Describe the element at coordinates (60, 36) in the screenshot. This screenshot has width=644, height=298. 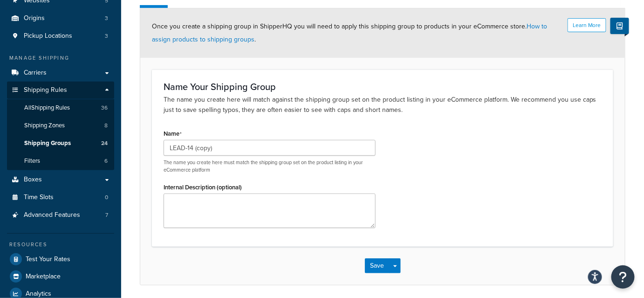
I see `li: Pickup Locations` at that location.